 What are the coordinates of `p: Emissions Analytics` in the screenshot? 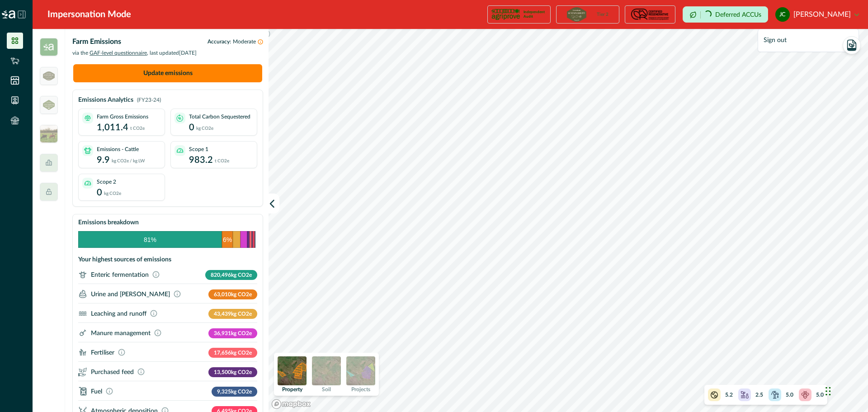 It's located at (106, 100).